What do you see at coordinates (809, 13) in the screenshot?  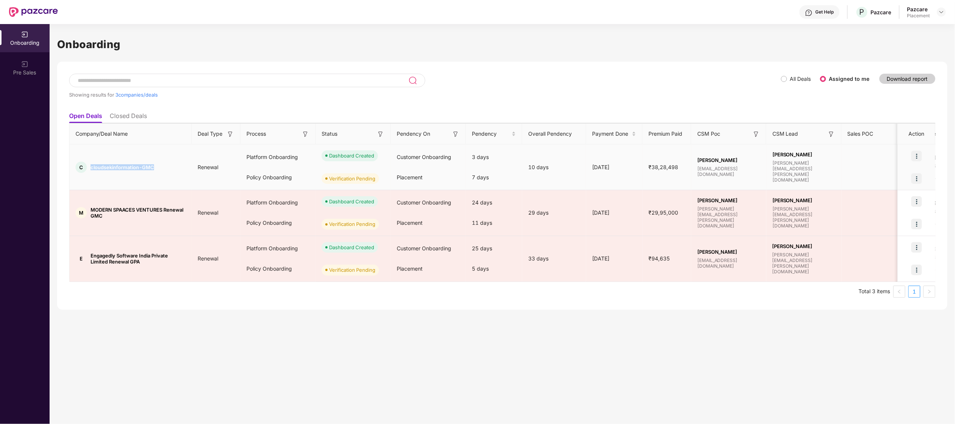 I see `img: svg+xml;base64,PHN2ZyBpZD0iSGVscC0zMngzMiIgeG1sbnM9Imh0dHA6Ly93d3cudzMub3JnLzIwMDAvc3ZnIiB3aWR0aD...` at bounding box center [809, 13].